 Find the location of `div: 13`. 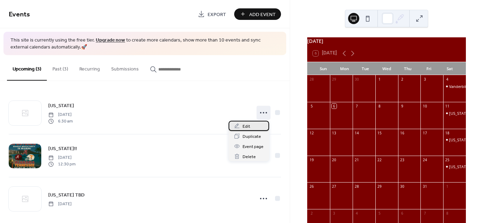

div: 13 is located at coordinates (334, 133).